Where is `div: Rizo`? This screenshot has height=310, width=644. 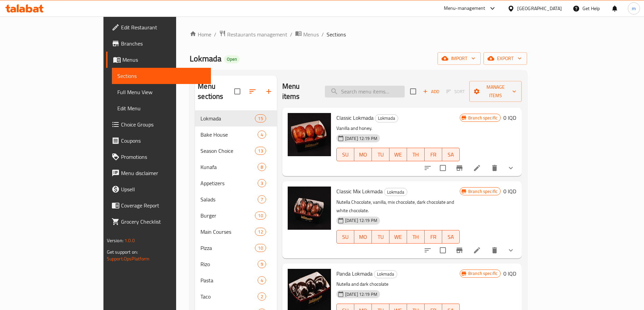
div: Rizo is located at coordinates (229, 264).